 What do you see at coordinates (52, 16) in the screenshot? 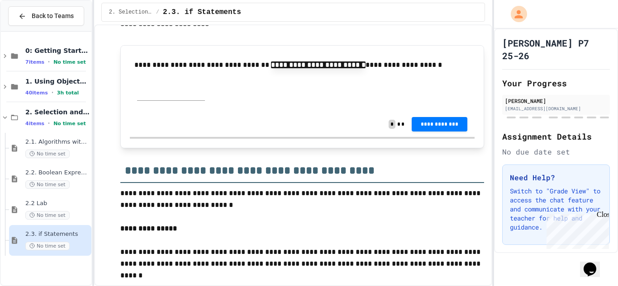
I see `span: Back to Teams` at bounding box center [52, 16].